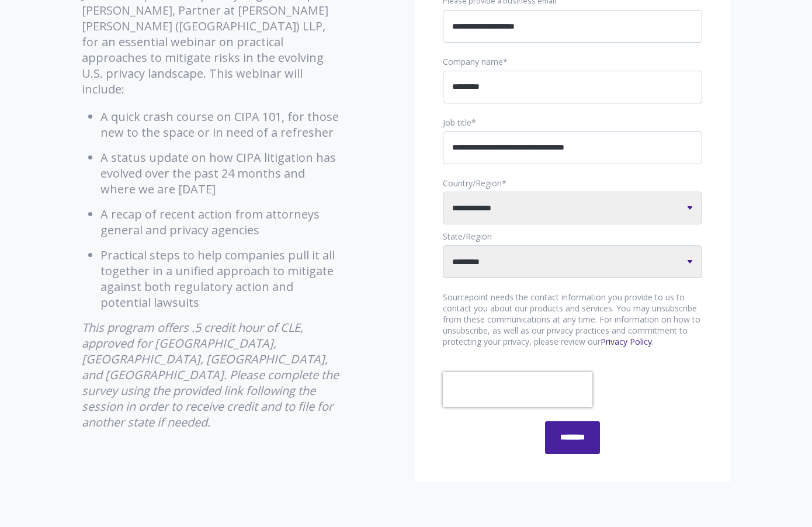  I want to click on span: Country/Region, so click(472, 183).